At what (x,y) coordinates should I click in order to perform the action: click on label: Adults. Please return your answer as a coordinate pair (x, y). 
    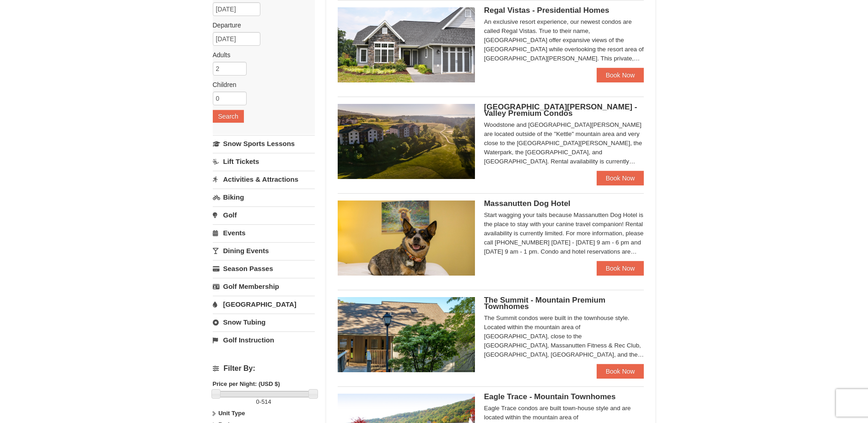
    Looking at the image, I should click on (260, 55).